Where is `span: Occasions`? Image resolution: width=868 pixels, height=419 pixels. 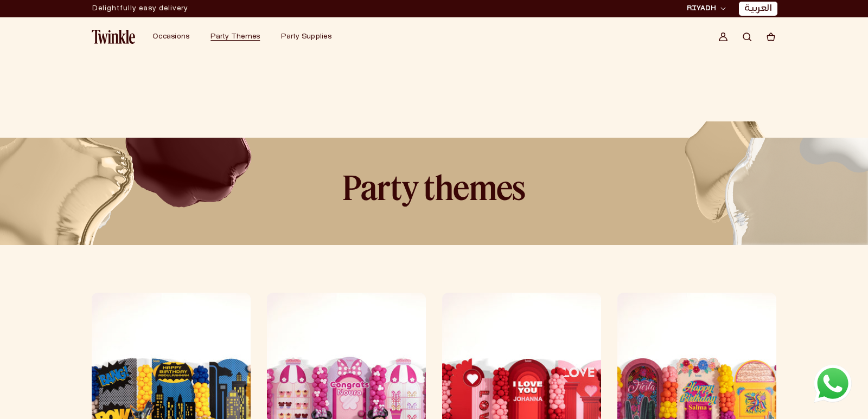 span: Occasions is located at coordinates (171, 36).